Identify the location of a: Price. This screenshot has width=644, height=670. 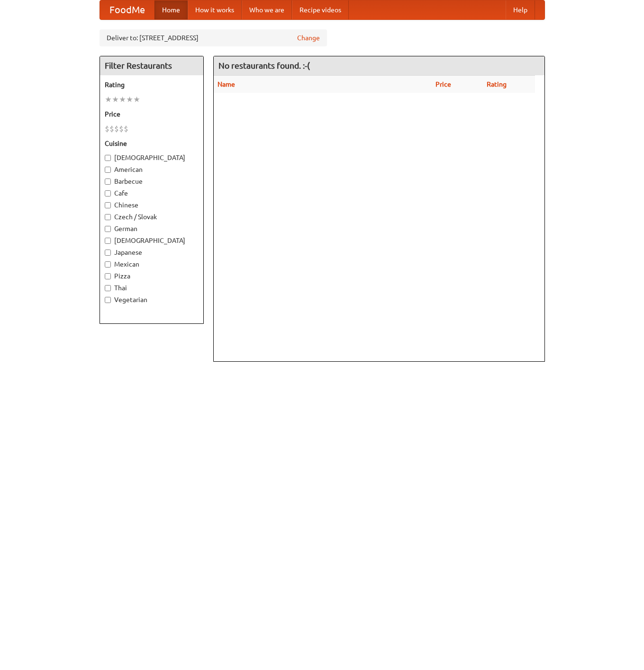
(443, 84).